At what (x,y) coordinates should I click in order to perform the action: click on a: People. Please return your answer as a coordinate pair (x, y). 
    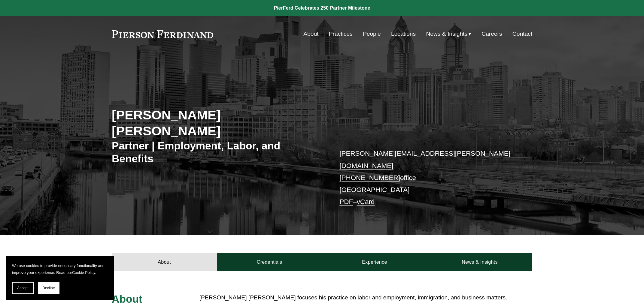
    Looking at the image, I should click on (372, 34).